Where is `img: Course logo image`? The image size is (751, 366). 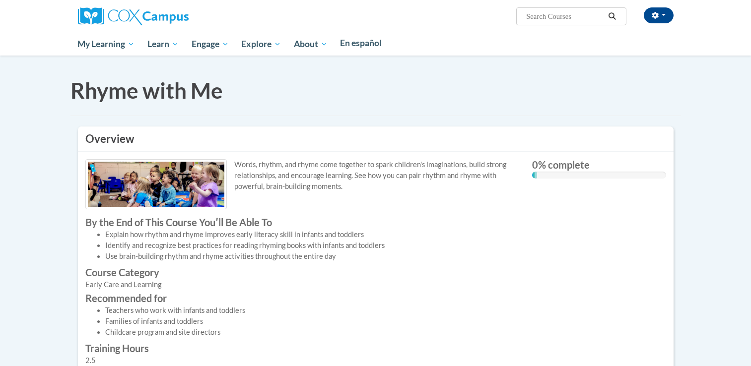 img: Course logo image is located at coordinates (156, 184).